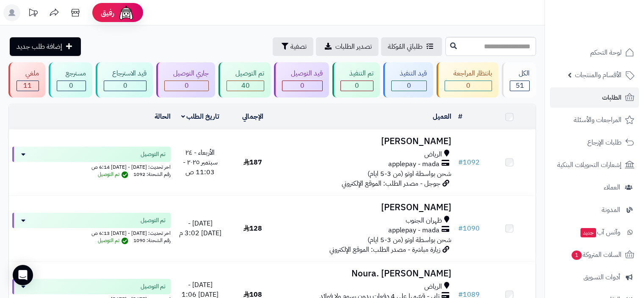  I want to click on span: 187, so click(253, 162).